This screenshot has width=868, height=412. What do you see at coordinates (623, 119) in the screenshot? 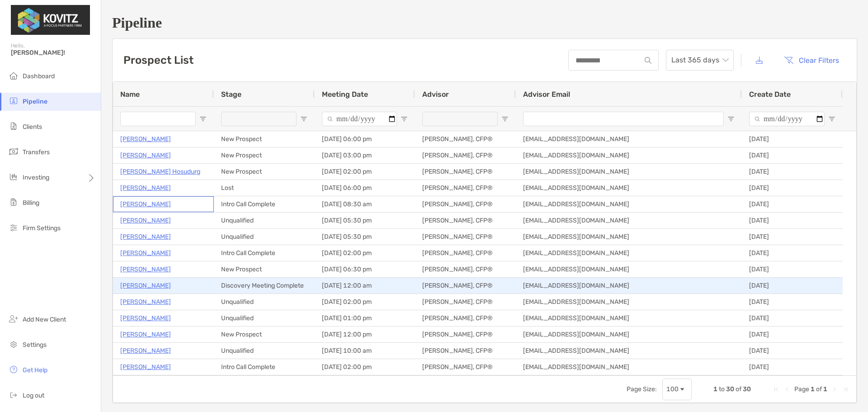
I see `input: Advisor Email Filter Input` at bounding box center [623, 119].